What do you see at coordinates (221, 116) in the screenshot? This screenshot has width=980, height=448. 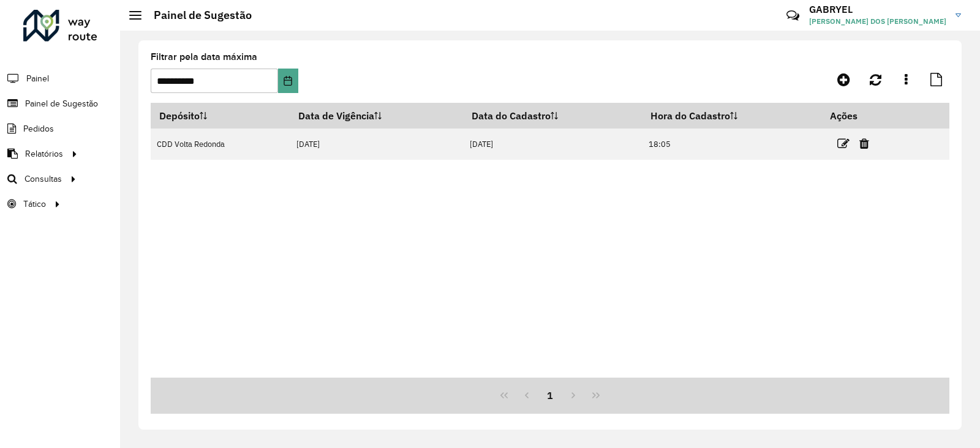 I see `th: Depósito` at bounding box center [221, 116].